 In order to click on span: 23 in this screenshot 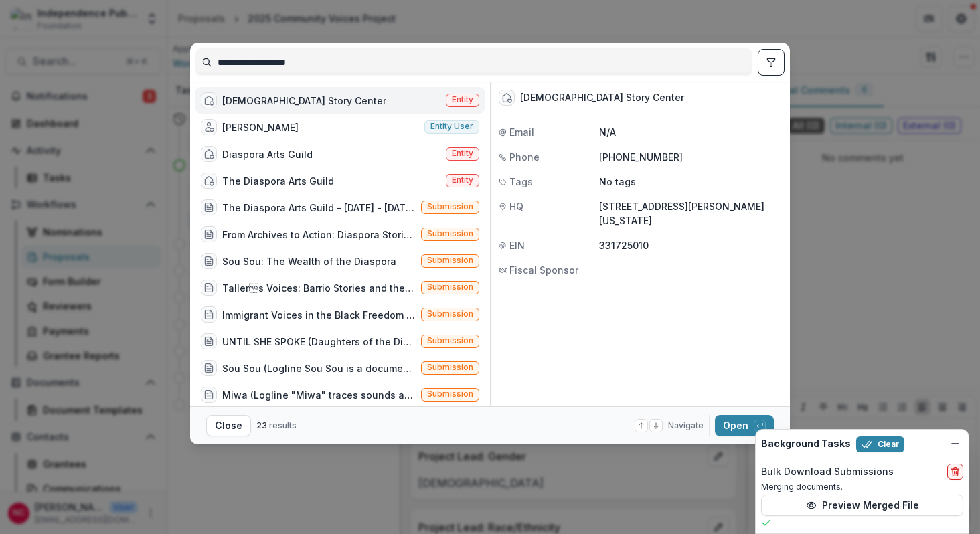, I will do `click(261, 425)`.